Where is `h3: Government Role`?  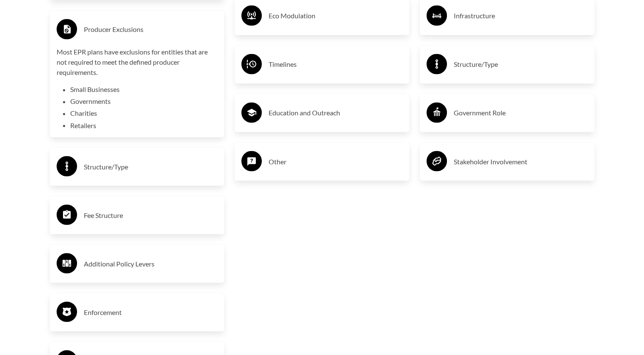 h3: Government Role is located at coordinates (521, 113).